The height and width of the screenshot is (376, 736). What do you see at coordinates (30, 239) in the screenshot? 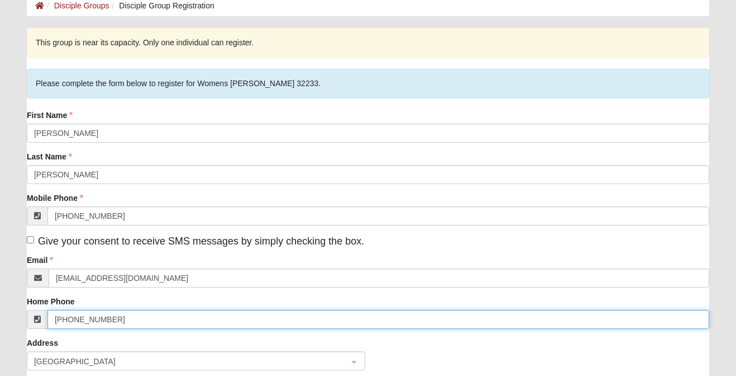
I see `input: Give your consent to receive SMS messages by simply checking the box.` at bounding box center [30, 239].